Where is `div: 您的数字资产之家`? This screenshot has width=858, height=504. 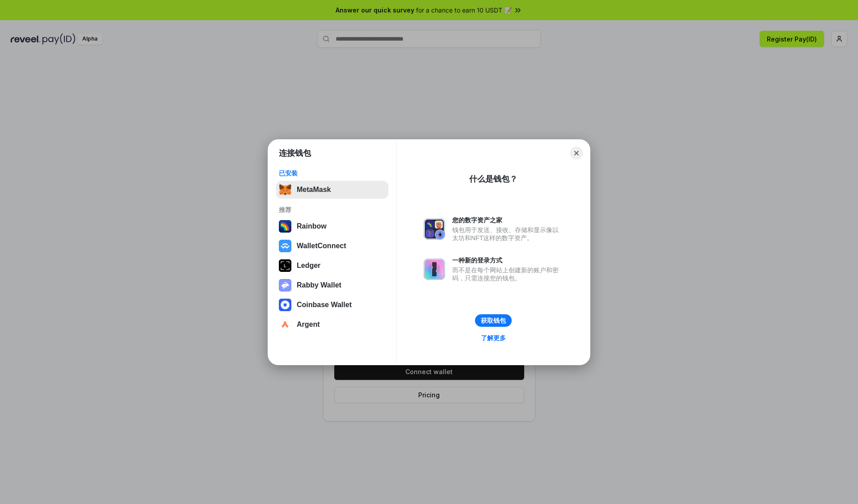
div: 您的数字资产之家 is located at coordinates (508, 220).